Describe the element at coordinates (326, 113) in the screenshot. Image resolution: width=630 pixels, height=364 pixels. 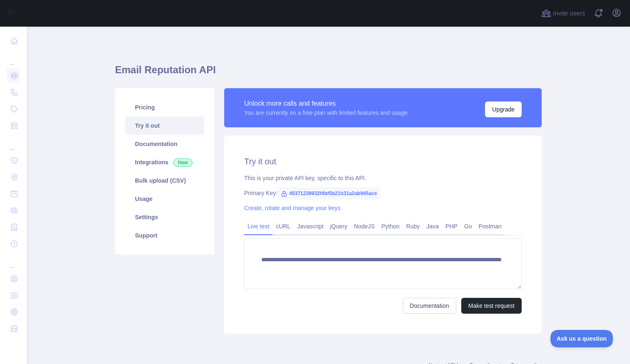
I see `div: You are currently on a free plan with limited features and usage` at that location.